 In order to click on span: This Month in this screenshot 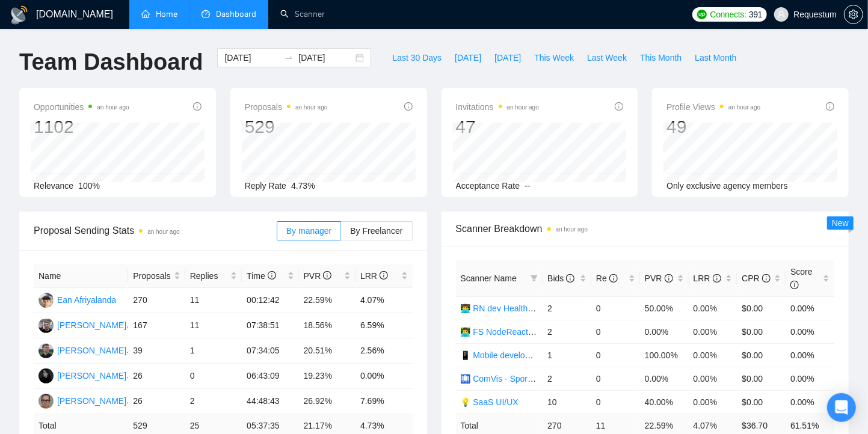, I will do `click(660, 57)`.